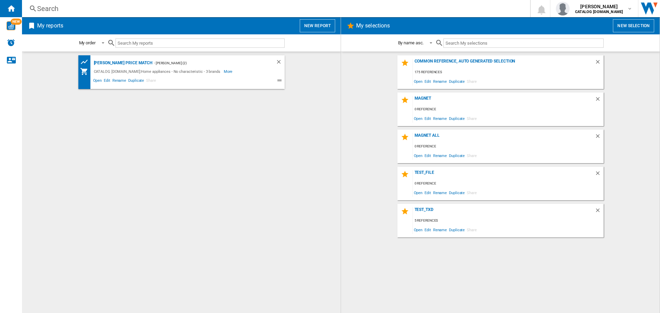 This screenshot has height=313, width=660. What do you see at coordinates (508, 221) in the screenshot?
I see `div: 5 references` at bounding box center [508, 221].